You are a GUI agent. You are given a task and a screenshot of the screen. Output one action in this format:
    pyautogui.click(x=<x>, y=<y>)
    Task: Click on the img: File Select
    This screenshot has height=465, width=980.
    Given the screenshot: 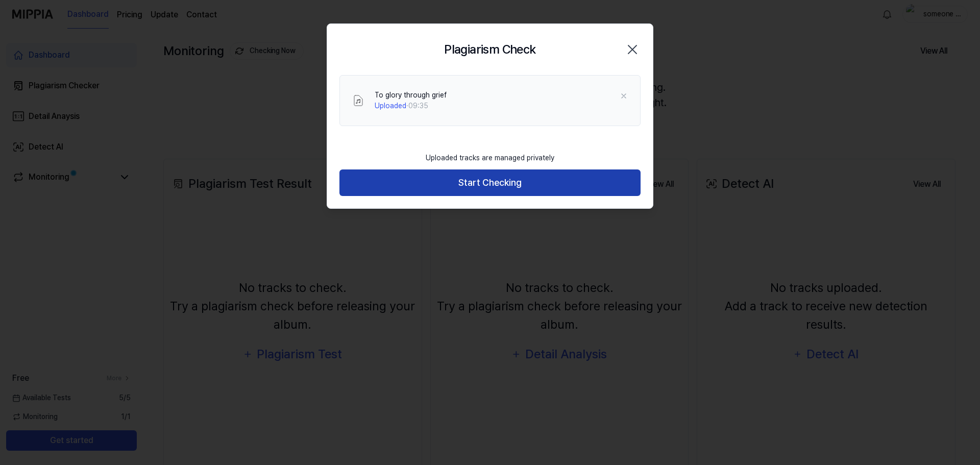 What is the action you would take?
    pyautogui.click(x=359, y=100)
    